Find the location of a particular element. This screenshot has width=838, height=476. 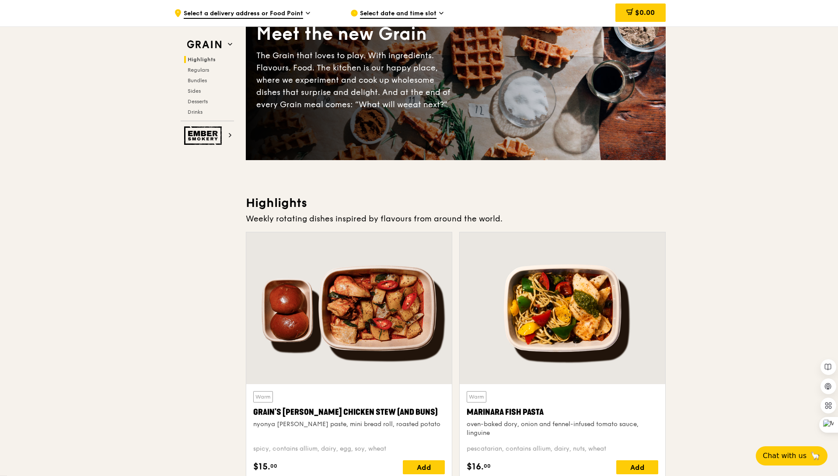

span: Sides is located at coordinates (194, 91).